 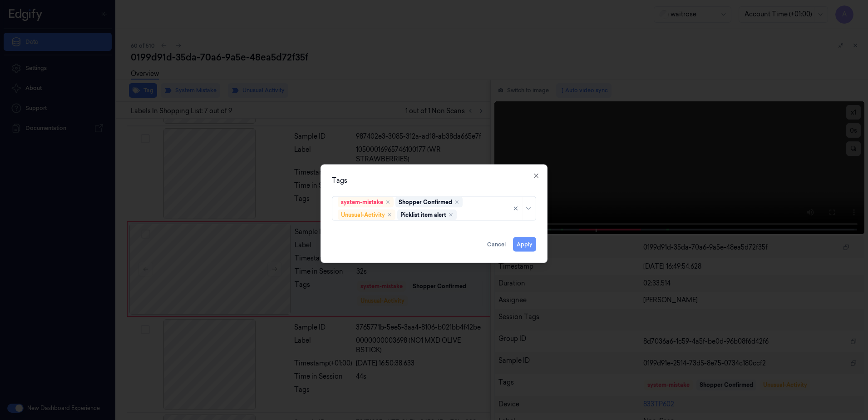 I want to click on div: Remove ,Shopper Confirmed, so click(x=457, y=202).